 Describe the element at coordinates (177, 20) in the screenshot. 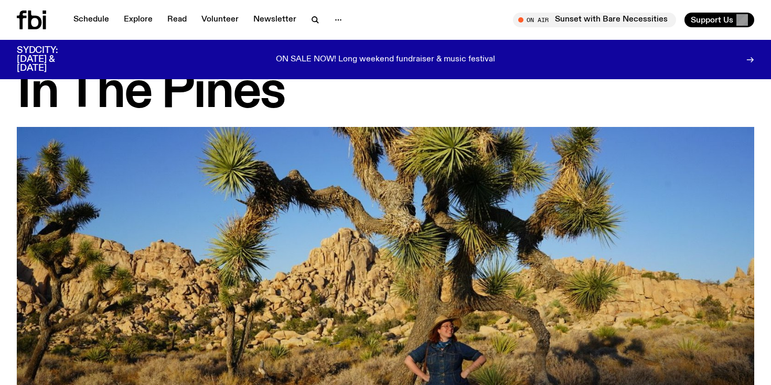

I see `a: Read` at that location.